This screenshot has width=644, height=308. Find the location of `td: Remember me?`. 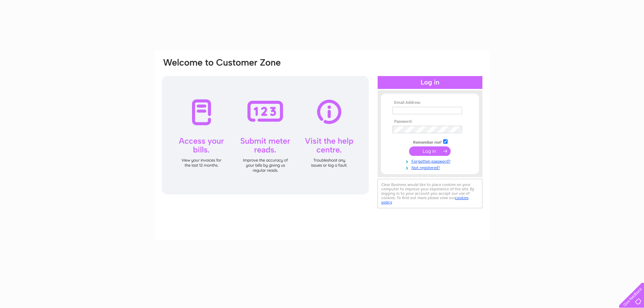

td: Remember me? is located at coordinates (430, 142).